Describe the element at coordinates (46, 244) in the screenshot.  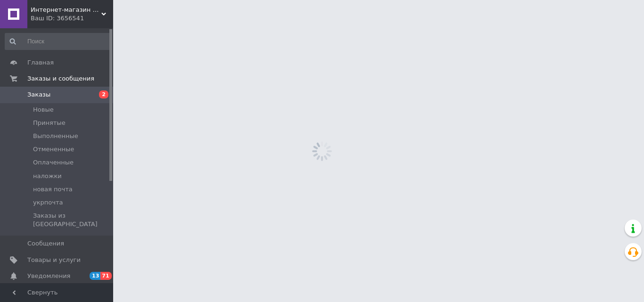
I see `span: Сообщения` at that location.